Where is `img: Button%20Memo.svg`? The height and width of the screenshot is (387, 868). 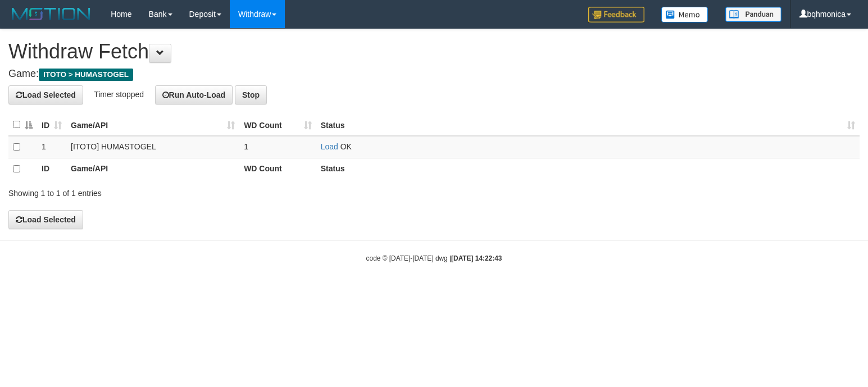
img: Button%20Memo.svg is located at coordinates (685, 15).